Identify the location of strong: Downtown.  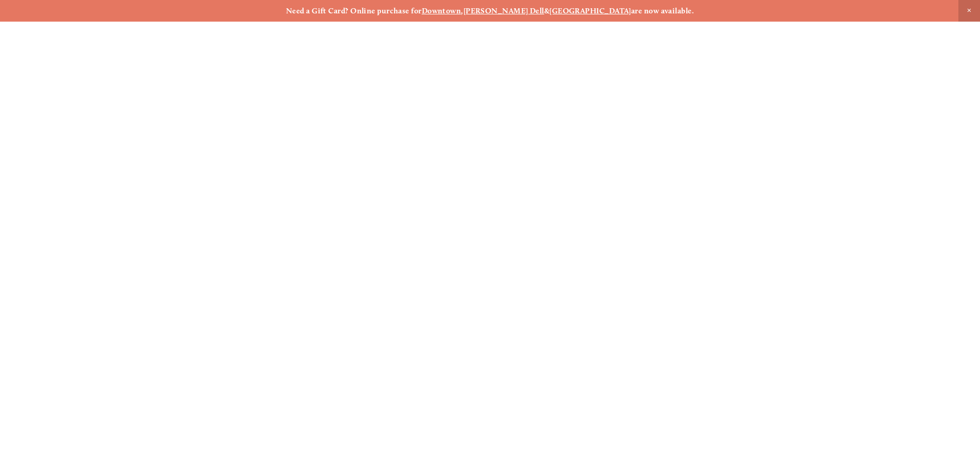
(441, 11).